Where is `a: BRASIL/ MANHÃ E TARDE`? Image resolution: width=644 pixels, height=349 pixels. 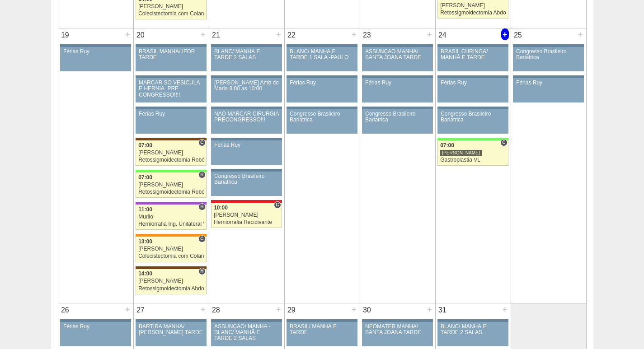 a: BRASIL/ MANHÃ E TARDE is located at coordinates (322, 334).